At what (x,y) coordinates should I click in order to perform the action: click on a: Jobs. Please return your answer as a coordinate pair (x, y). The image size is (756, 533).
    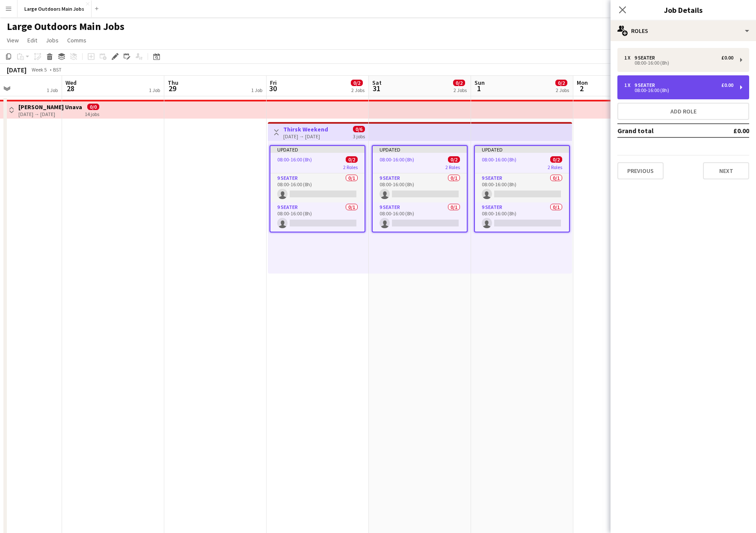
    Looking at the image, I should click on (52, 40).